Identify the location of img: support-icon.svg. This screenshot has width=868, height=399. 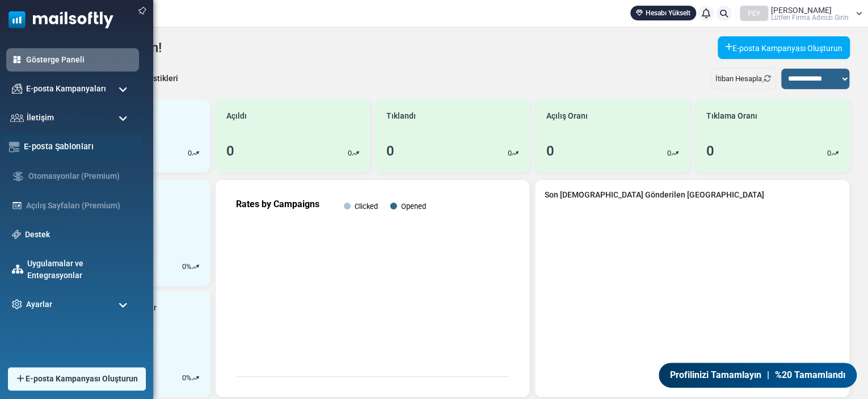
(17, 234).